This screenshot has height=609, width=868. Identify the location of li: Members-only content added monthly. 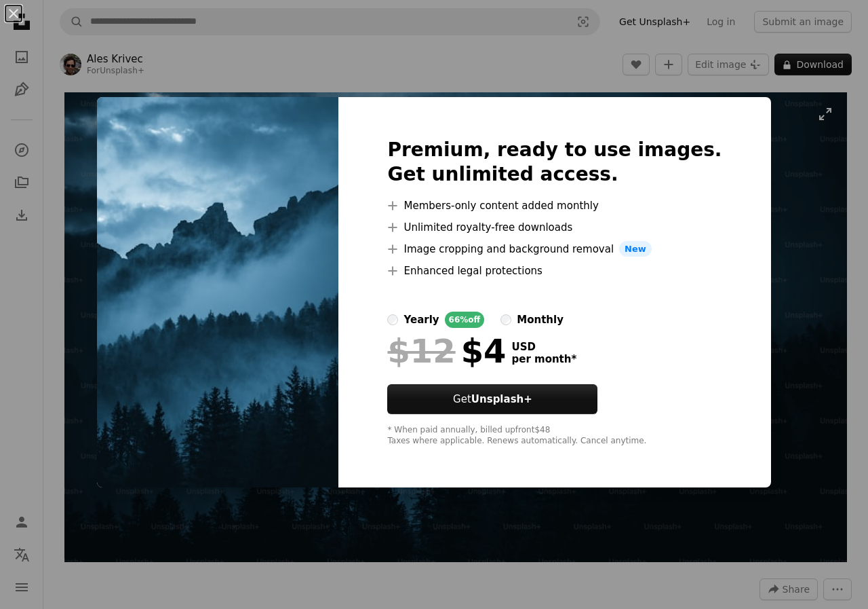
(554, 206).